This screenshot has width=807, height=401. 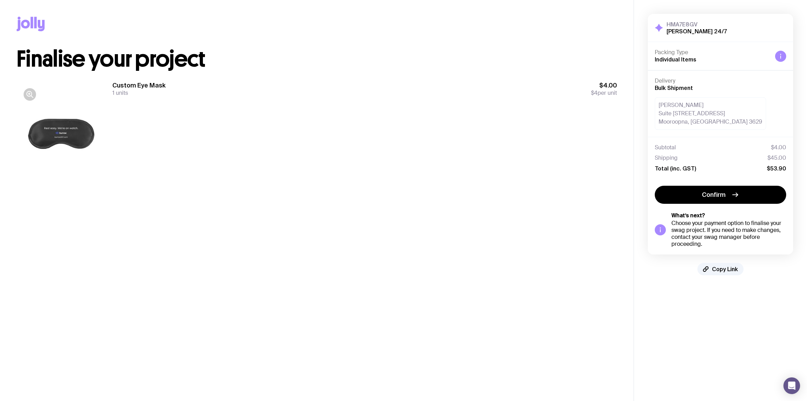 What do you see at coordinates (674, 88) in the screenshot?
I see `span: Bulk Shipment` at bounding box center [674, 88].